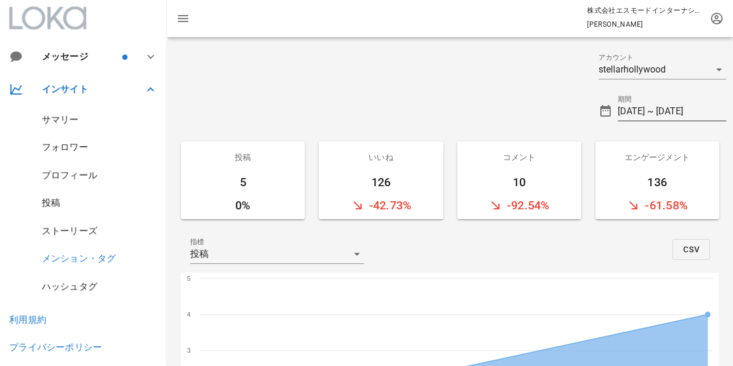 Image resolution: width=733 pixels, height=366 pixels. Describe the element at coordinates (189, 314) in the screenshot. I see `text: 4` at that location.